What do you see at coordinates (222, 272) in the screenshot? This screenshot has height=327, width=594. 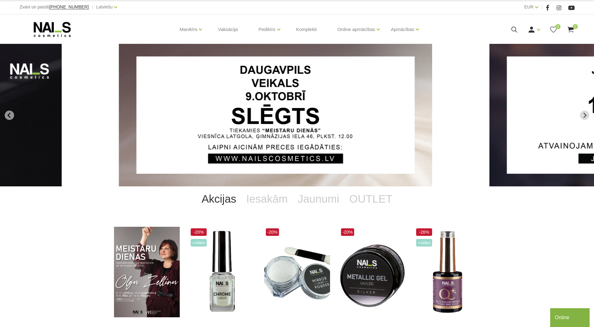 I see `img: Dizaina produkts spilgtā spoguļa efekta radīšanai.LIETOŠANA: Pirms lietošanas nepieciešams sakrat...` at bounding box center [222, 272].